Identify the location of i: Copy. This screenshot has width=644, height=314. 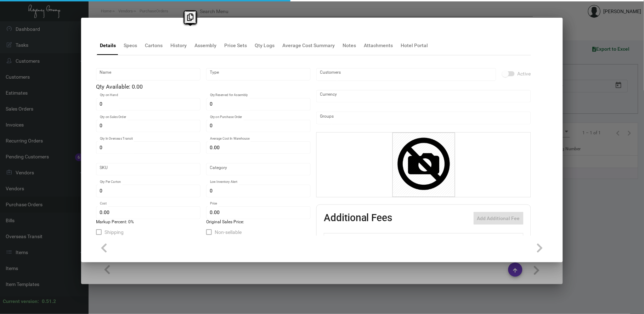
(190, 17).